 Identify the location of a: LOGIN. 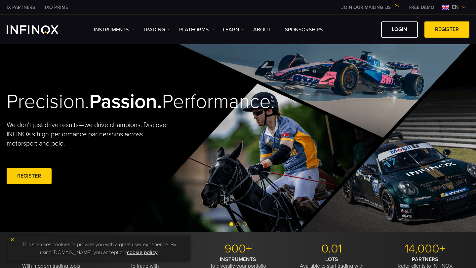
(399, 29).